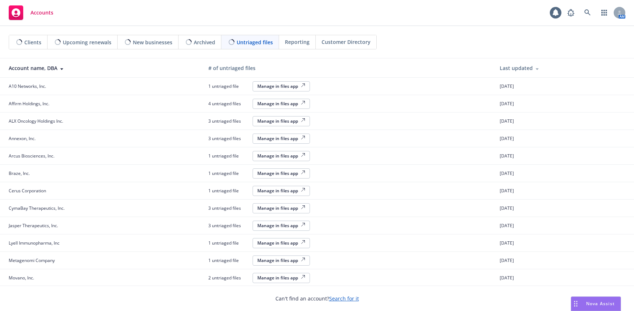  What do you see at coordinates (605, 13) in the screenshot?
I see `a: Switch app` at bounding box center [605, 13].